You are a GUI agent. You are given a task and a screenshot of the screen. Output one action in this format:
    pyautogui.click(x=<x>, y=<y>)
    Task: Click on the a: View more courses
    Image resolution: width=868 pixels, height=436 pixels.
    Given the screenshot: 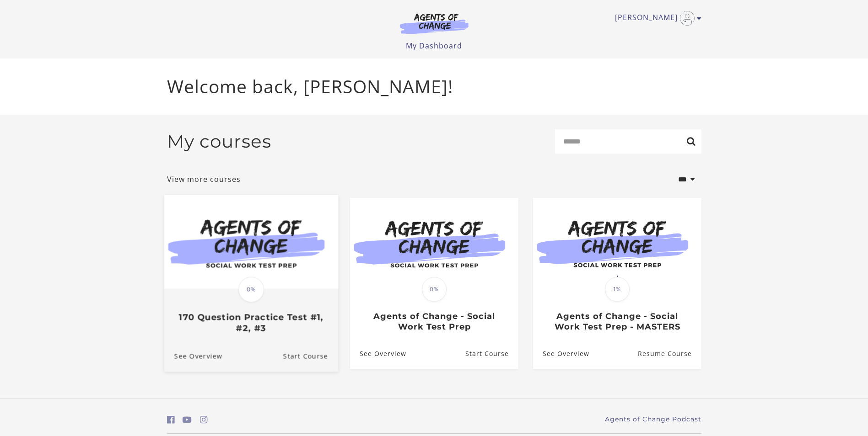 What is the action you would take?
    pyautogui.click(x=204, y=179)
    